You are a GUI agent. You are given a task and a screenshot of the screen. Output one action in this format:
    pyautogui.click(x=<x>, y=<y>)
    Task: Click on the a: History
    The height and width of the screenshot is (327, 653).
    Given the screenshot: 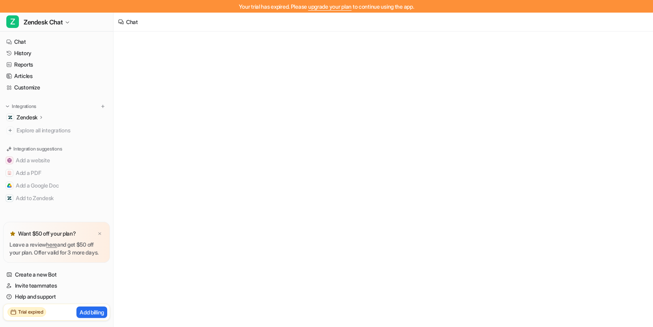 What is the action you would take?
    pyautogui.click(x=56, y=53)
    